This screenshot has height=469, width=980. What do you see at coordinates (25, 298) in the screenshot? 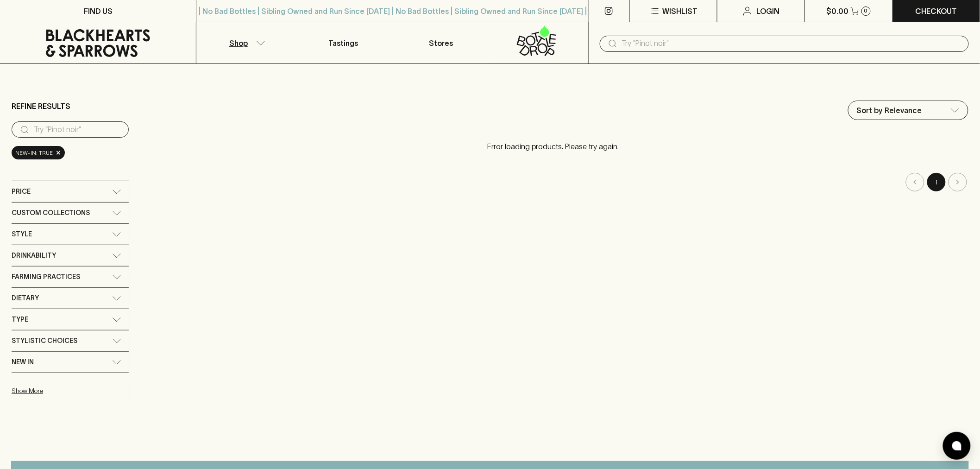
I see `span: Dietary` at bounding box center [25, 298].